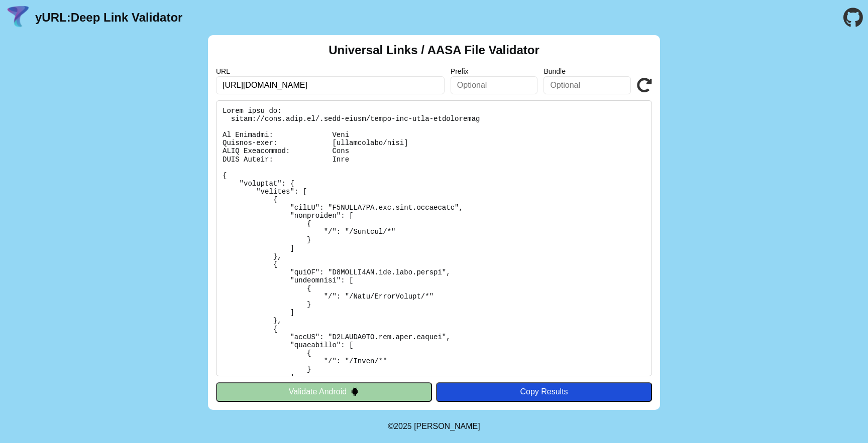  What do you see at coordinates (403, 426) in the screenshot?
I see `span: 2025` at bounding box center [403, 426].